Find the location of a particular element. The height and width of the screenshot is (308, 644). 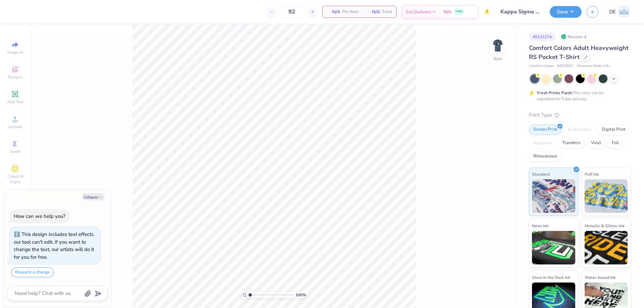

img: Standard is located at coordinates (553, 196).